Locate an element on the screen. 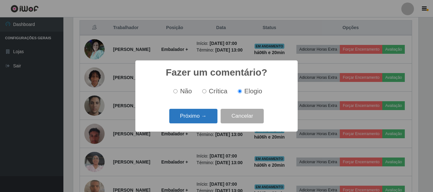  input: Crítica is located at coordinates (204, 91).